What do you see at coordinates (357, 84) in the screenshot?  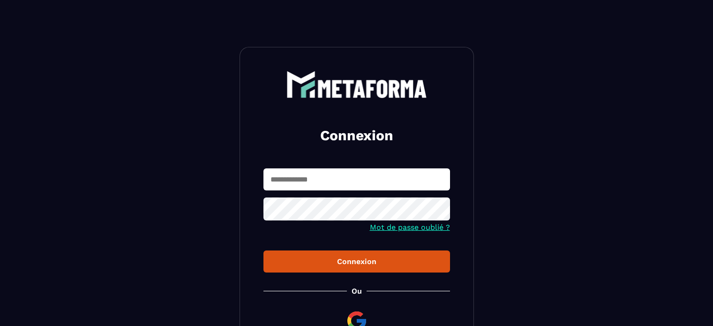 I see `img: logo` at bounding box center [357, 84].